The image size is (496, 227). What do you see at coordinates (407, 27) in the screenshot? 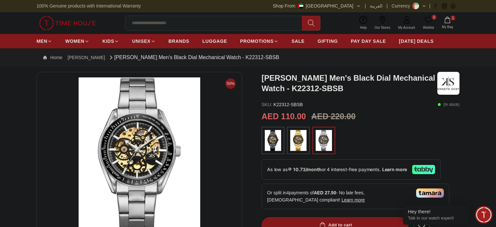
I see `span: My Account` at bounding box center [407, 27].